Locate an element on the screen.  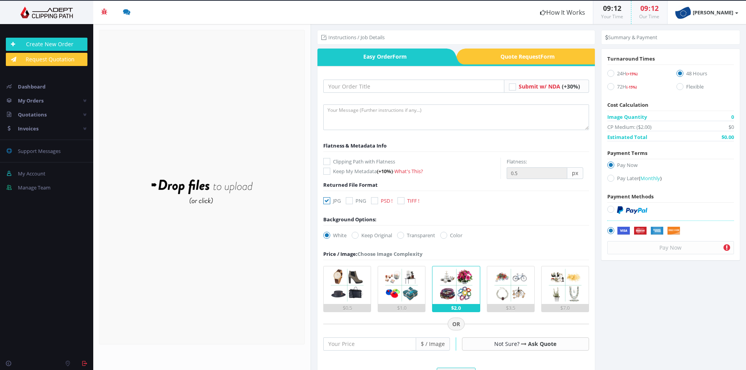
div: $3.5 is located at coordinates (511, 308).